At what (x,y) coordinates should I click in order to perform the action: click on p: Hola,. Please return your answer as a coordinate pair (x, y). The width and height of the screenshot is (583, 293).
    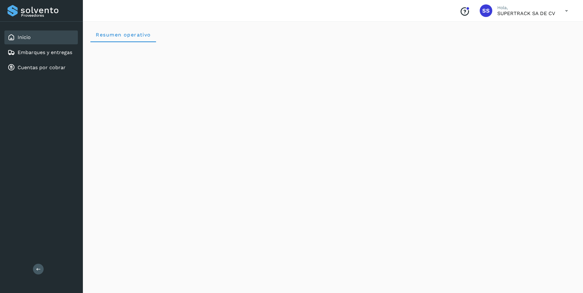
    Looking at the image, I should click on (526, 8).